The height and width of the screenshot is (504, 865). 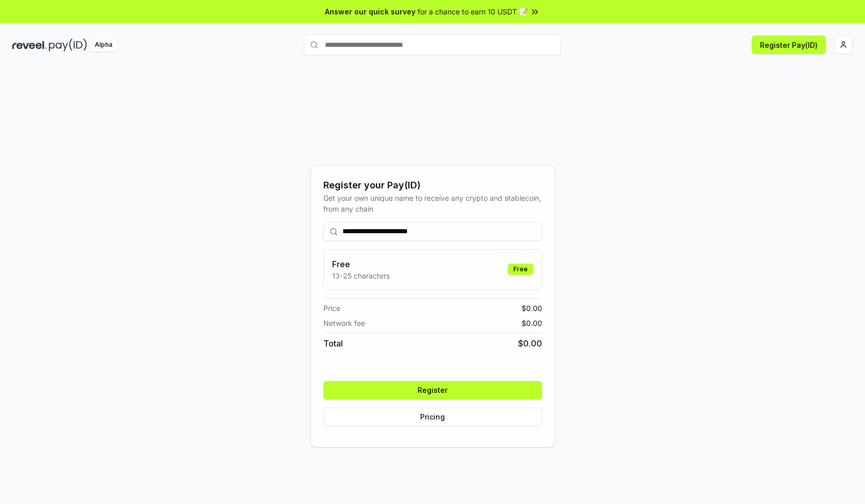 What do you see at coordinates (432, 390) in the screenshot?
I see `button: Register` at bounding box center [432, 390].